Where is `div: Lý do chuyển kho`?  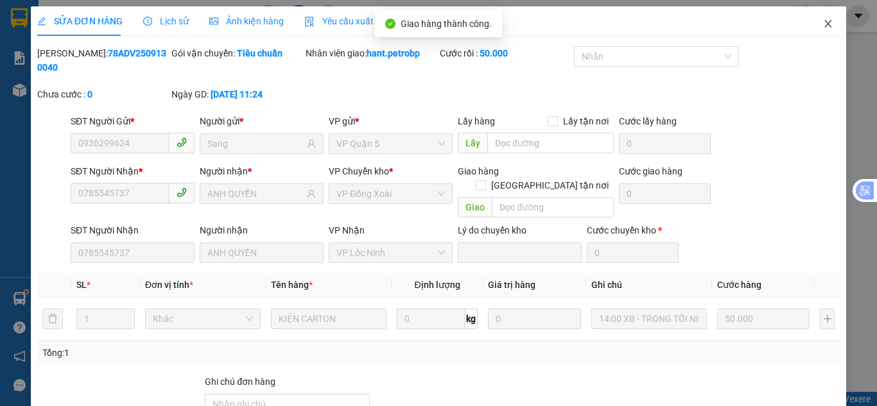 div: Lý do chuyển kho is located at coordinates (519, 230).